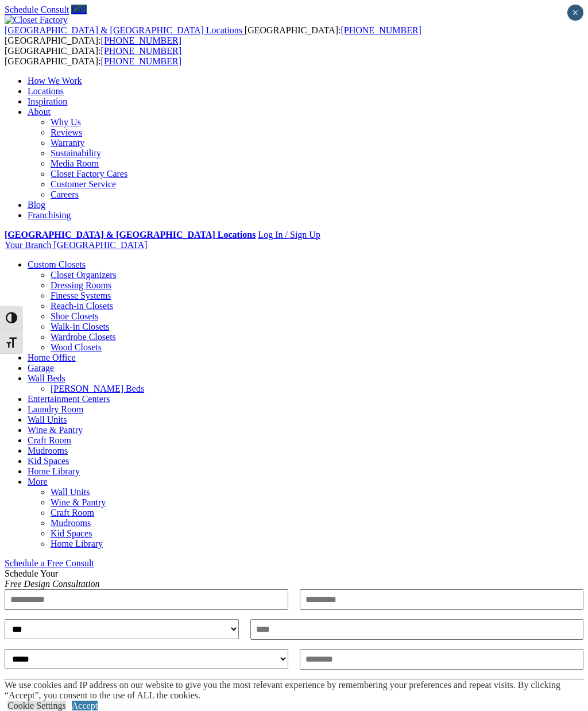  I want to click on a: Garage, so click(41, 368).